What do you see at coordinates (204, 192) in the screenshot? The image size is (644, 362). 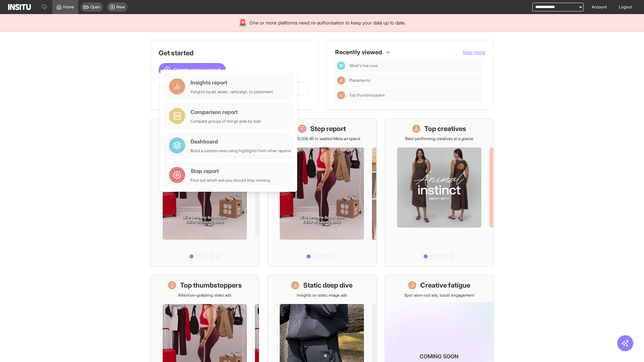 I see `a: What's live nowSee all active ads instantly` at bounding box center [204, 192].